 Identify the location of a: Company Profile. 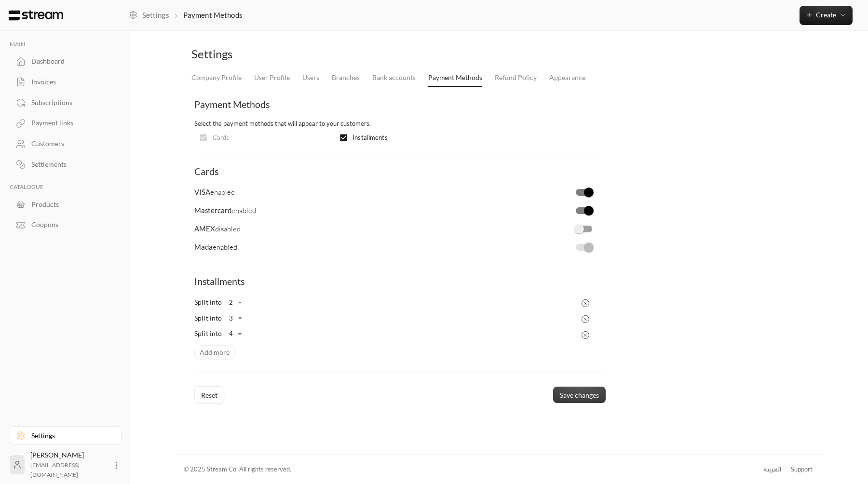
(216, 78).